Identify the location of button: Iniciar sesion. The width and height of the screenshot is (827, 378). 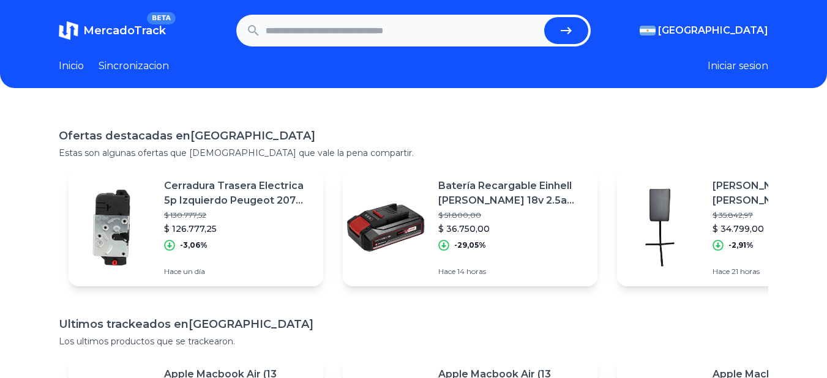
(737, 66).